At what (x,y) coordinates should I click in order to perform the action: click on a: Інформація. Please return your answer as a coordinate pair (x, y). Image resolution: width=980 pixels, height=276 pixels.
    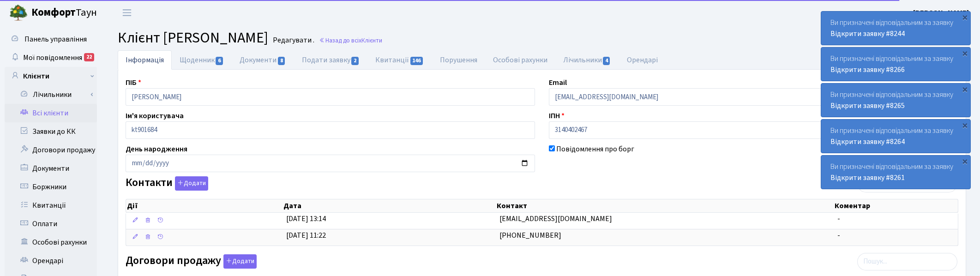
    Looking at the image, I should click on (145, 60).